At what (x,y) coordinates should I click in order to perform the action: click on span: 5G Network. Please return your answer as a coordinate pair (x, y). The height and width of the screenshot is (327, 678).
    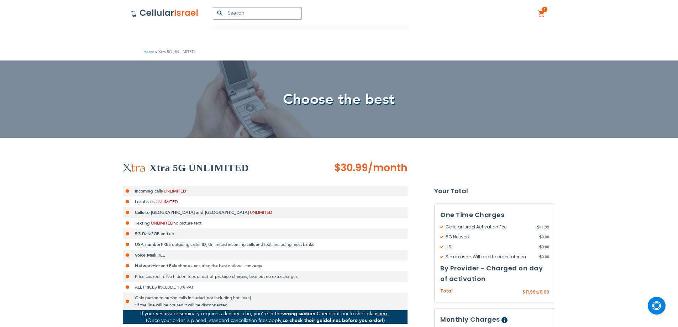
    Looking at the image, I should click on (490, 237).